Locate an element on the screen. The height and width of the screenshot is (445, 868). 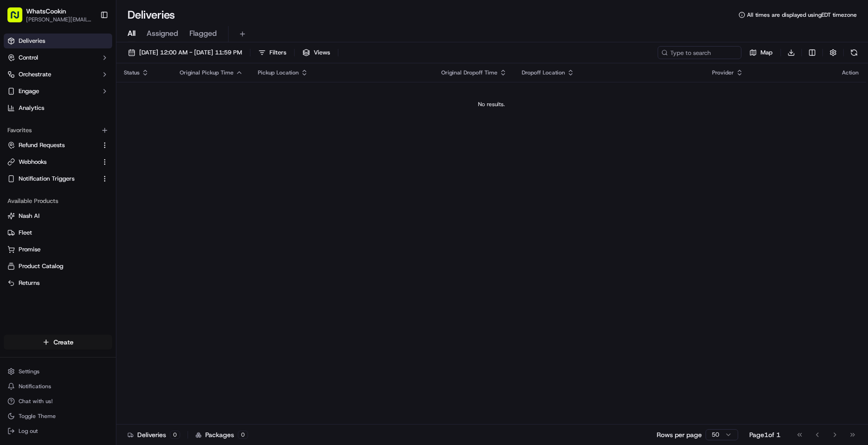
span: Fleet is located at coordinates (25, 232).